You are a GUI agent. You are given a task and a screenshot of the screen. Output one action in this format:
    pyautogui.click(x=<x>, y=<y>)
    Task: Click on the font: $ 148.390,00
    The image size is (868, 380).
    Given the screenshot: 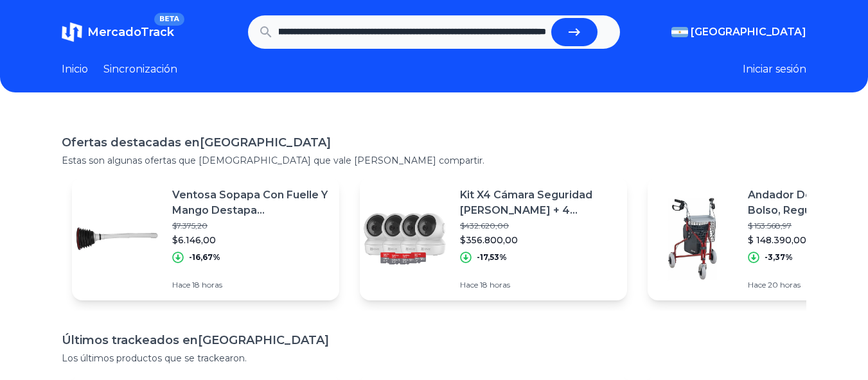 What is the action you would take?
    pyautogui.click(x=777, y=240)
    